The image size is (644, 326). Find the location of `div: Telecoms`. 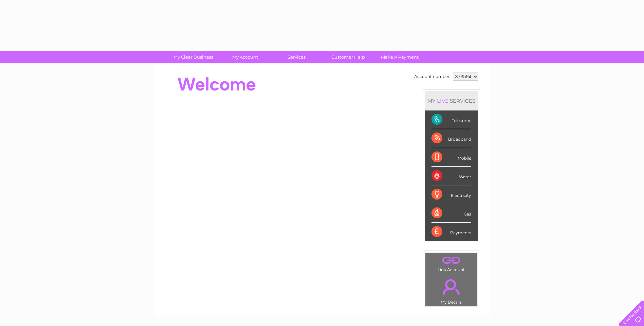

div: Telecoms is located at coordinates (452, 120).